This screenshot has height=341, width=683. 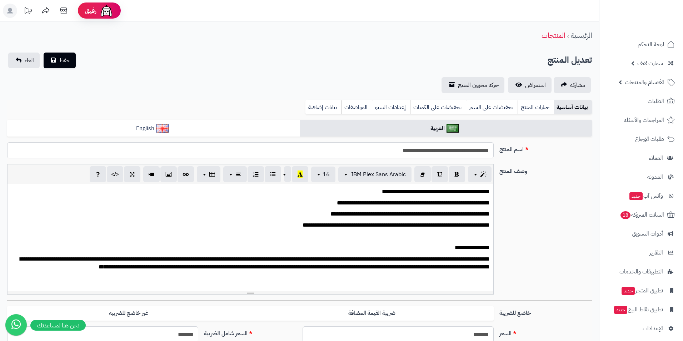 What do you see at coordinates (651, 44) in the screenshot?
I see `span: لوحة التحكم` at bounding box center [651, 44].